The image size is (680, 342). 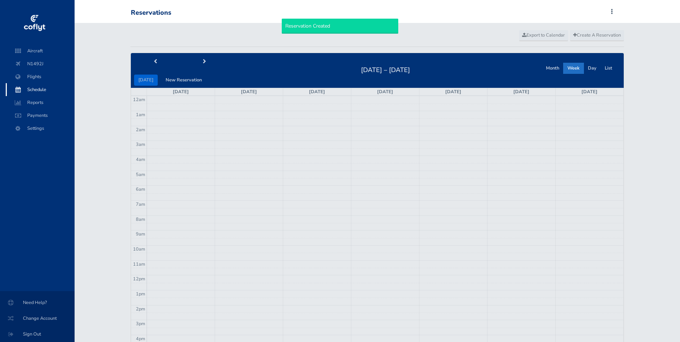 What do you see at coordinates (156, 62) in the screenshot?
I see `button: prev` at bounding box center [156, 62].